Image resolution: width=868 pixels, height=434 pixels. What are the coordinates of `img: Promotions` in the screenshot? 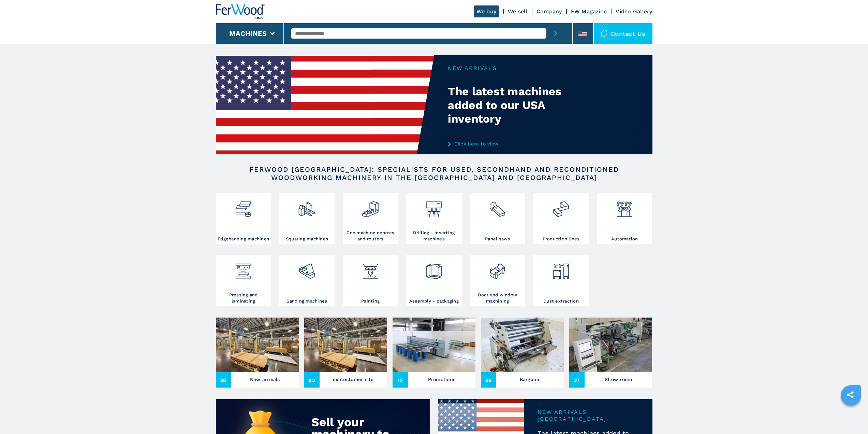 It's located at (434, 345).